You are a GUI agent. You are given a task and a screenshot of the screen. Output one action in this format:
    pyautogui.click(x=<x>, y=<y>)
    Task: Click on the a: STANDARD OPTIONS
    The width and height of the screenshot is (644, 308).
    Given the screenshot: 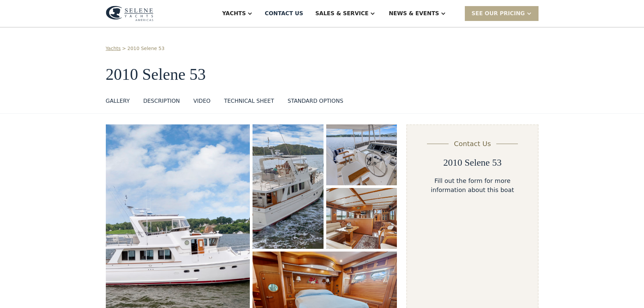 What is the action you would take?
    pyautogui.click(x=315, y=103)
    